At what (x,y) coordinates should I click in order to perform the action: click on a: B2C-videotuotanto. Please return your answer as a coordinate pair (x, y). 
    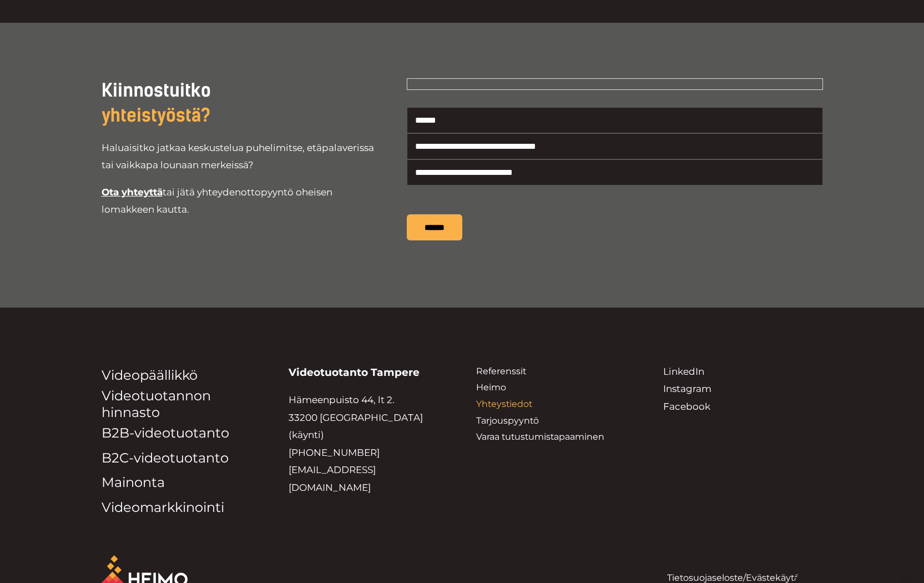
    Looking at the image, I should click on (165, 457).